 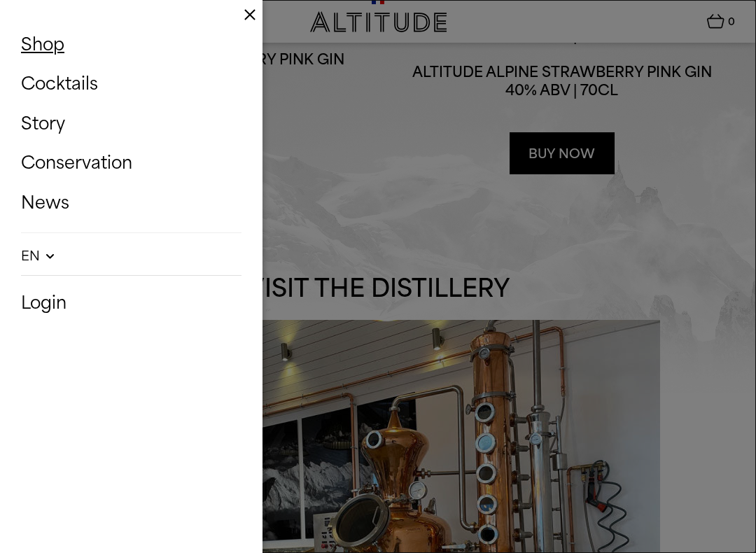 I want to click on a: Conservation, so click(x=131, y=163).